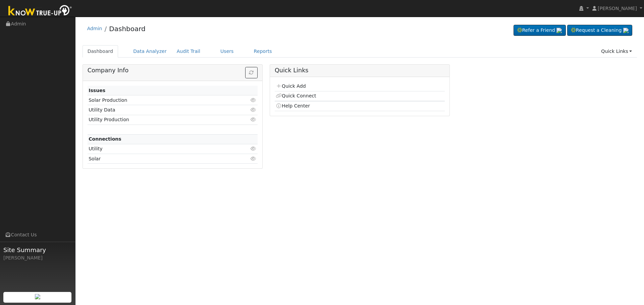  Describe the element at coordinates (158, 149) in the screenshot. I see `td: Utility` at that location.